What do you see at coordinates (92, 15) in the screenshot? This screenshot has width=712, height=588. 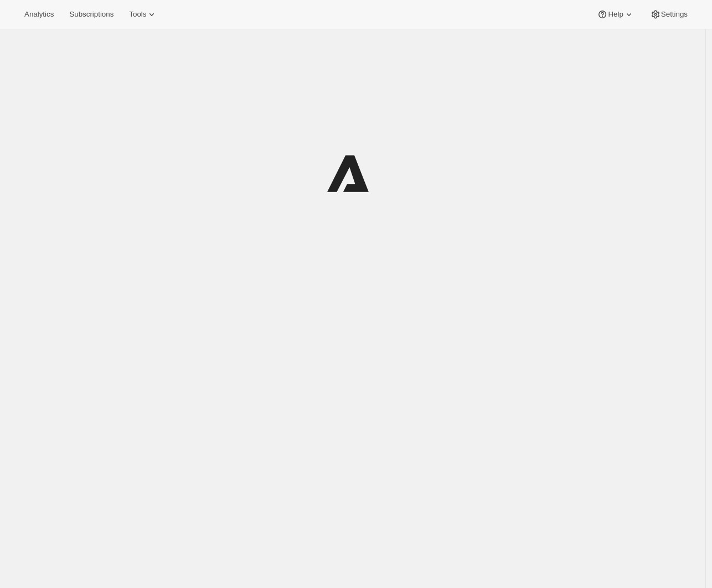 I see `span: Subscriptions` at bounding box center [92, 15].